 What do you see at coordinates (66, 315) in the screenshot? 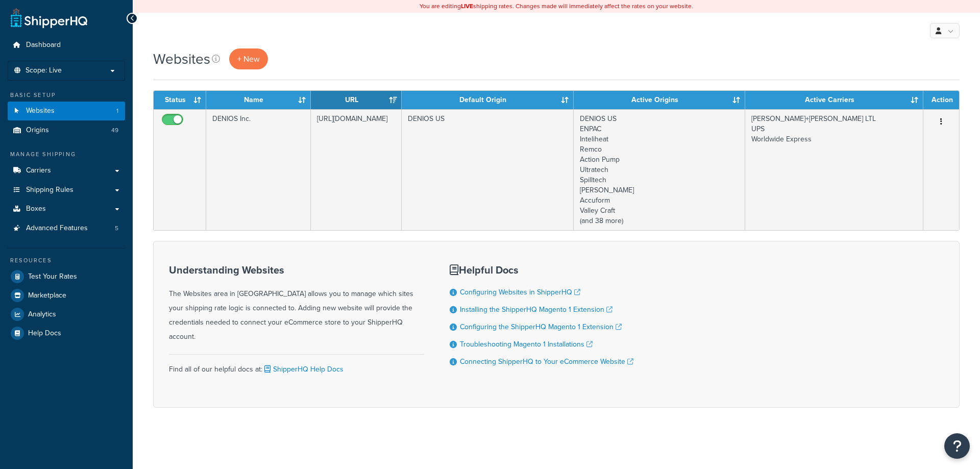
I see `li: Analytics` at bounding box center [66, 315].